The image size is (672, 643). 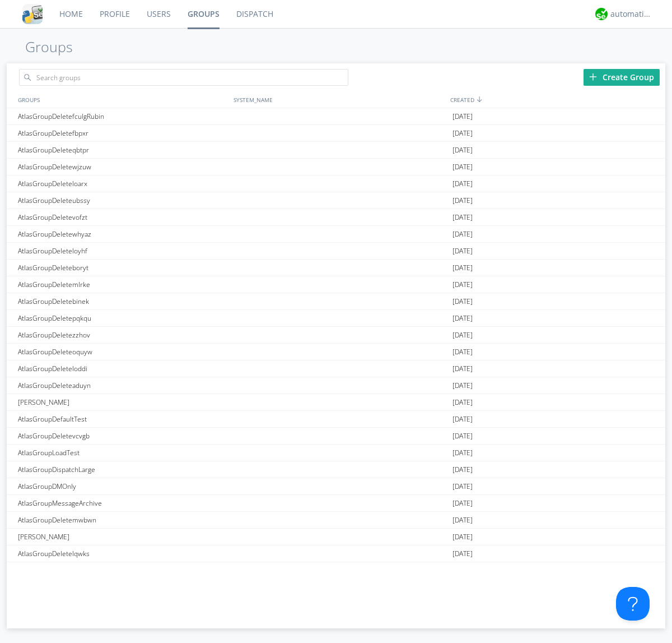 What do you see at coordinates (122, 334) in the screenshot?
I see `div: AtlasGroupDeletezzhov` at bounding box center [122, 334].